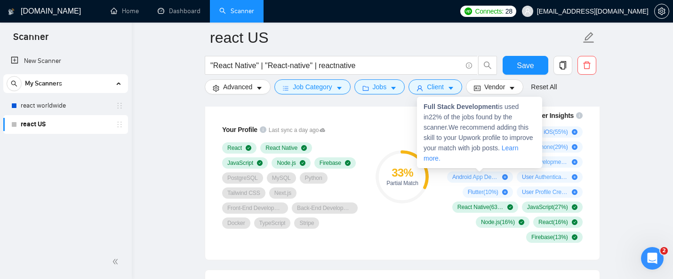 The width and height of the screenshot is (673, 279). Describe the element at coordinates (281, 178) in the screenshot. I see `span: MySQL` at that location.